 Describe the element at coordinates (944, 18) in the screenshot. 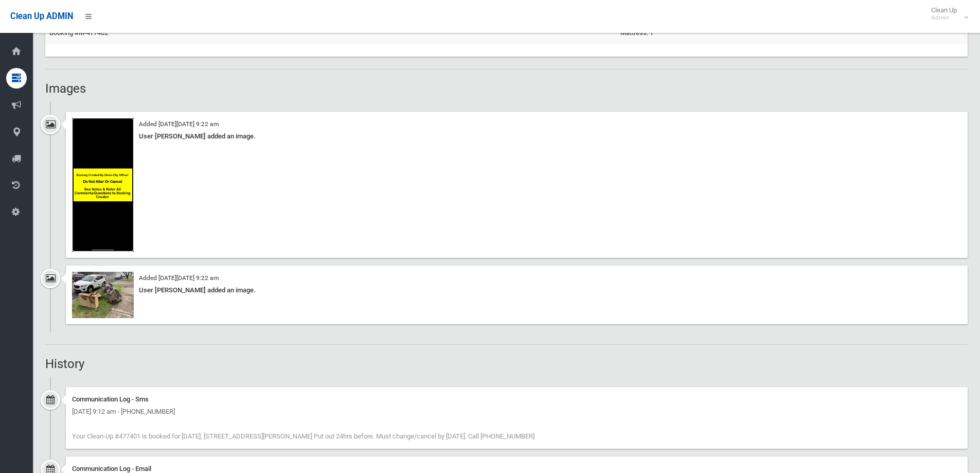

I see `small: Admin` at that location.